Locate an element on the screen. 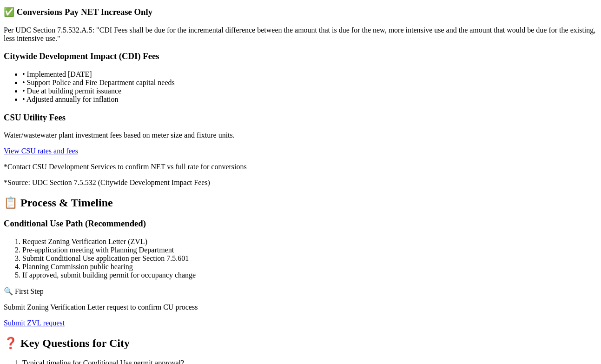 The width and height of the screenshot is (601, 364). a: View CSU rates and fees is located at coordinates (41, 151).